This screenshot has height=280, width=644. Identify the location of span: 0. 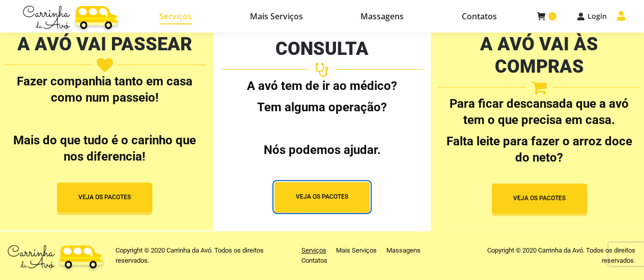
(553, 16).